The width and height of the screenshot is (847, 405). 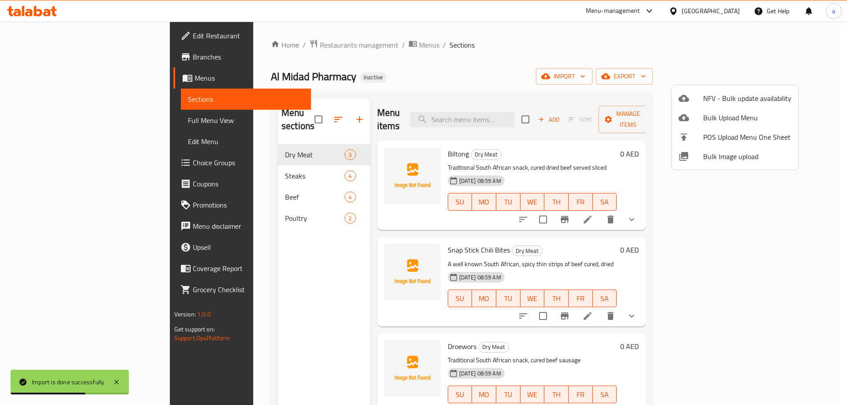 What do you see at coordinates (747, 157) in the screenshot?
I see `span: Bulk Image upload` at bounding box center [747, 157].